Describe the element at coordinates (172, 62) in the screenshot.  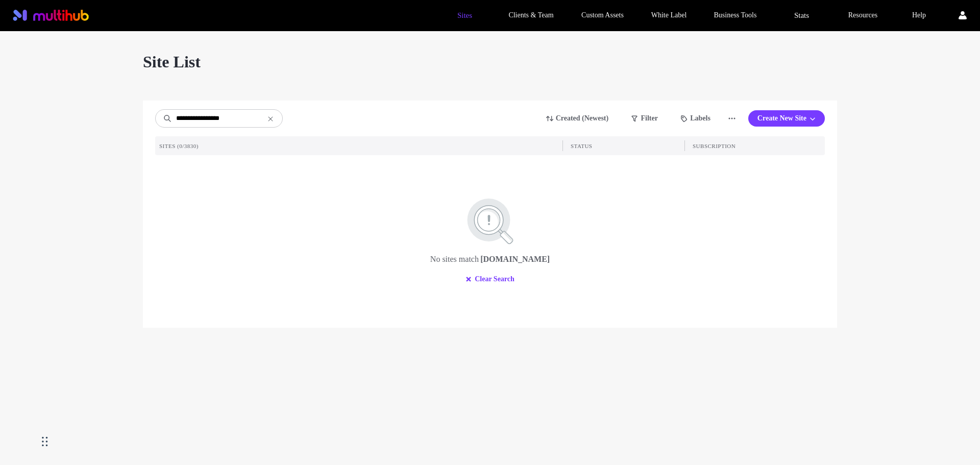
I see `span: Site List` at that location.